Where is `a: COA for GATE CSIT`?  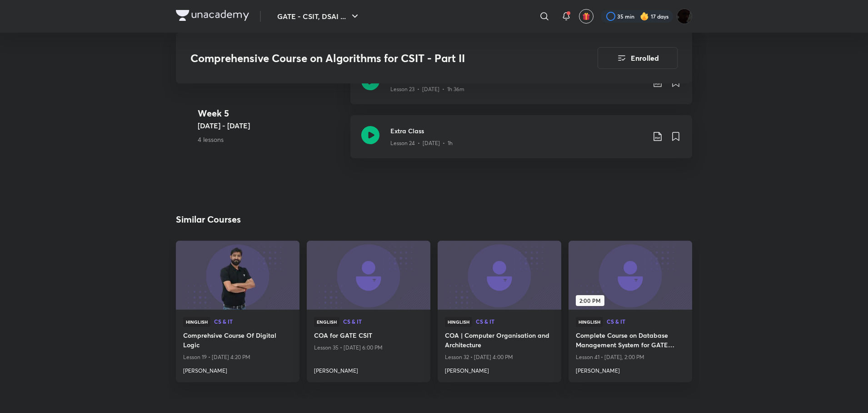 a: COA for GATE CSIT is located at coordinates (369, 336).